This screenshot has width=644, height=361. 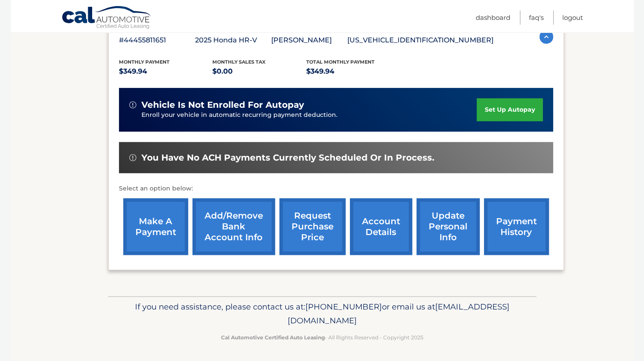 I want to click on a: Logout, so click(x=573, y=18).